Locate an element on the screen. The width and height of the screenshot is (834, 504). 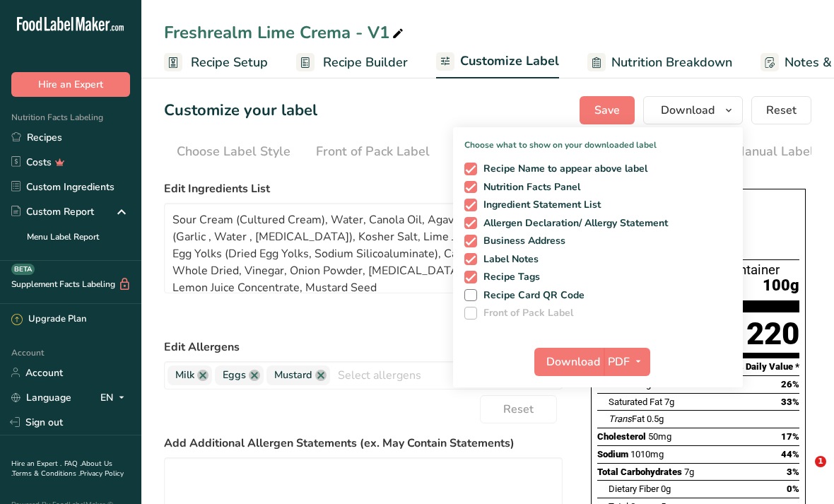
span: Save is located at coordinates (607, 110).